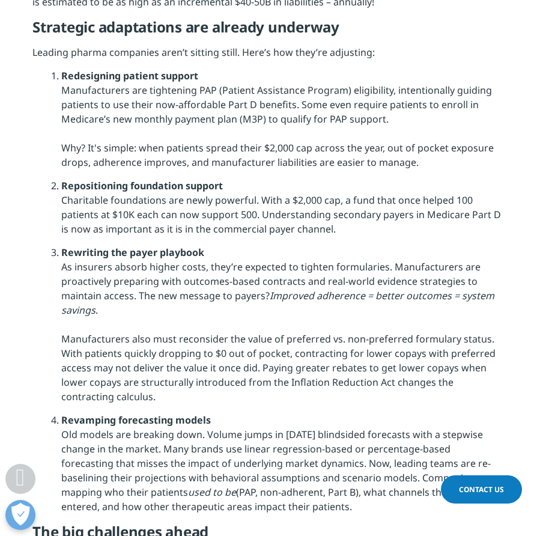 This screenshot has width=534, height=536. What do you see at coordinates (481, 489) in the screenshot?
I see `a: Contact Us` at bounding box center [481, 489].